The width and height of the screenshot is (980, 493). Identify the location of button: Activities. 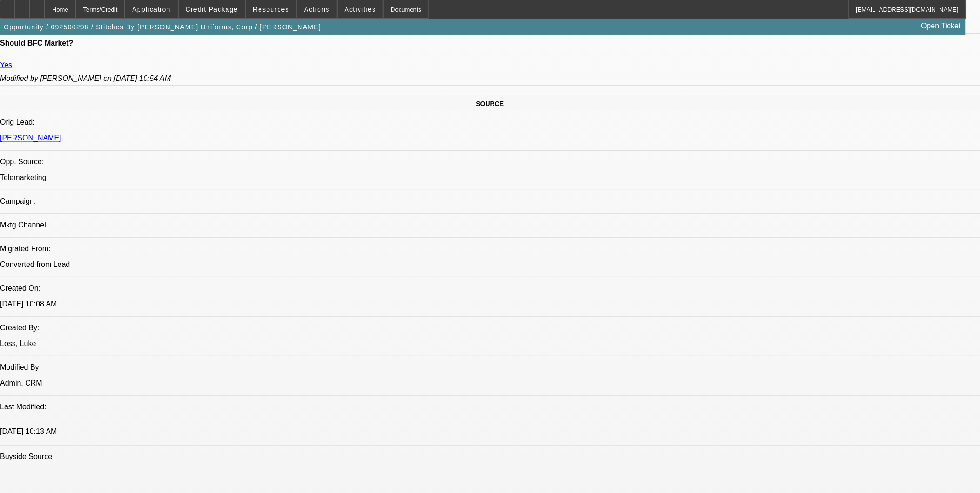
(361, 9).